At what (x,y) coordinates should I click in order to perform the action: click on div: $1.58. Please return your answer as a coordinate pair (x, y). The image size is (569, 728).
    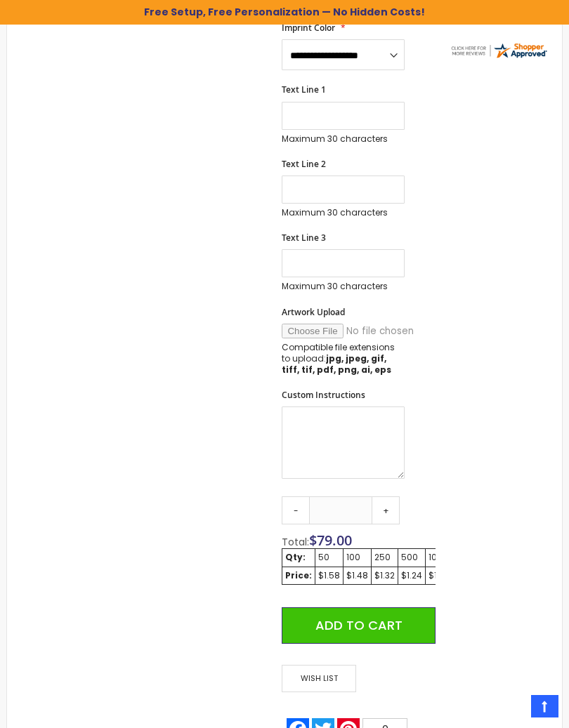
    Looking at the image, I should click on (328, 576).